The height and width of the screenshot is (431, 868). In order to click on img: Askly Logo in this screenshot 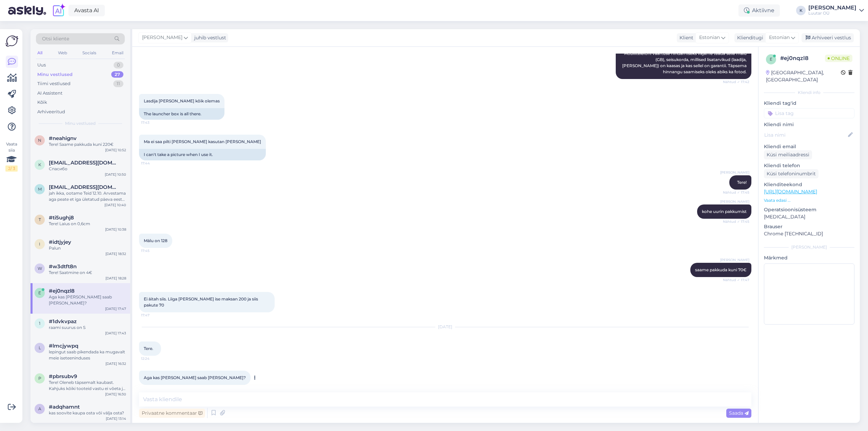, I will do `click(12, 41)`.